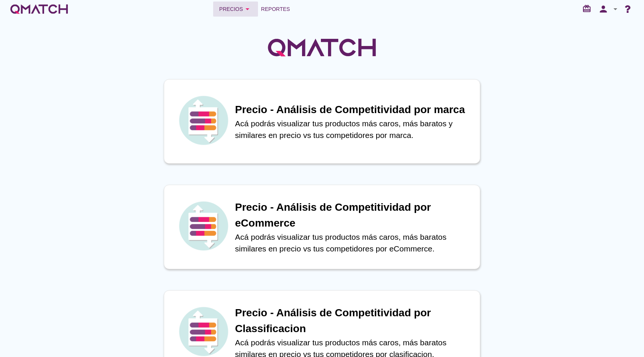  I want to click on button: Precios, so click(235, 9).